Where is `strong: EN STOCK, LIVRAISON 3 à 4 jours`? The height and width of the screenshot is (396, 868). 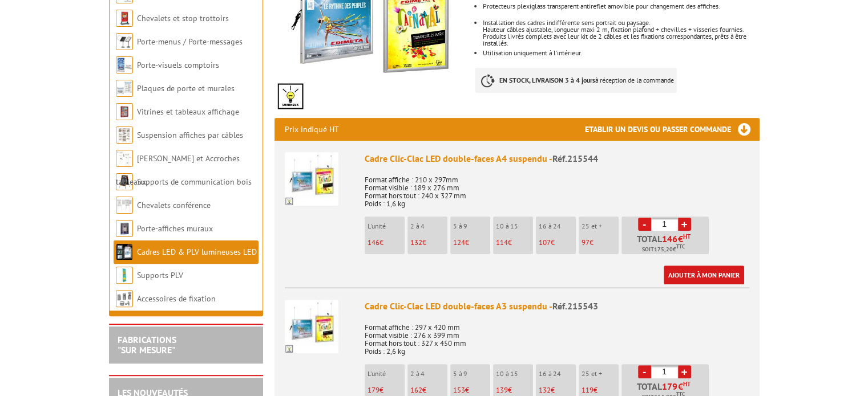 strong: EN STOCK, LIVRAISON 3 à 4 jours is located at coordinates (547, 80).